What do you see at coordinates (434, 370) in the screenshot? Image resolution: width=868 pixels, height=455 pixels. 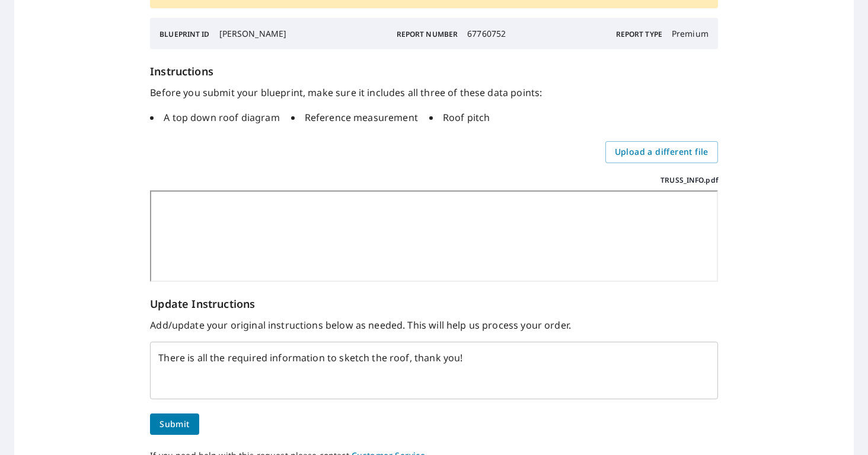 I see `textarea: There is all the required information to sketch the roof, thank you!` at bounding box center [434, 370].